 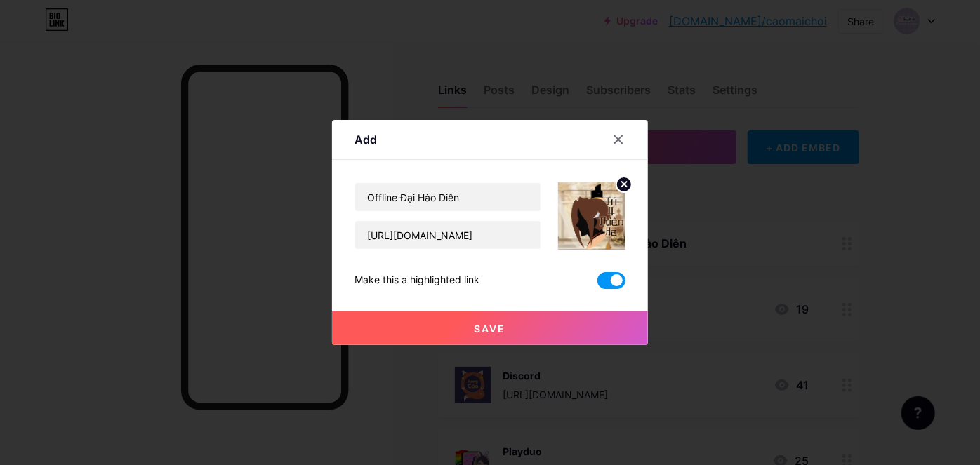 What do you see at coordinates (490, 328) in the screenshot?
I see `span: Save` at bounding box center [490, 328].